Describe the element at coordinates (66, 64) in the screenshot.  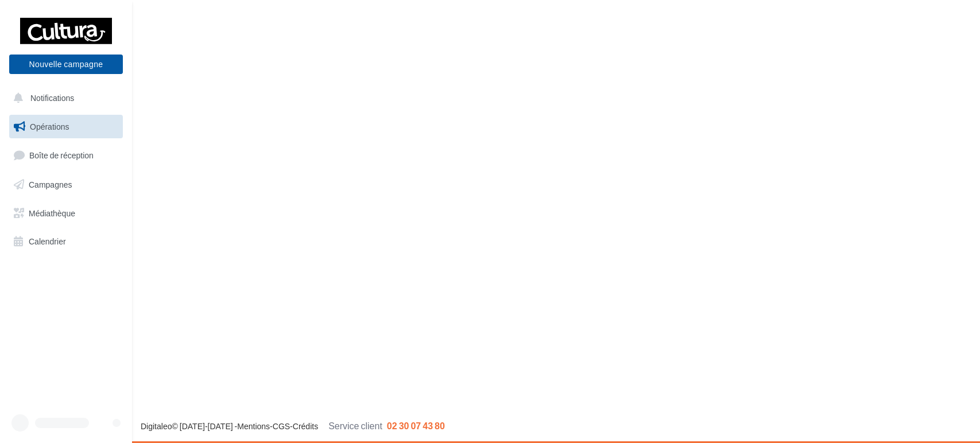
I see `button: Nouvelle campagne` at that location.